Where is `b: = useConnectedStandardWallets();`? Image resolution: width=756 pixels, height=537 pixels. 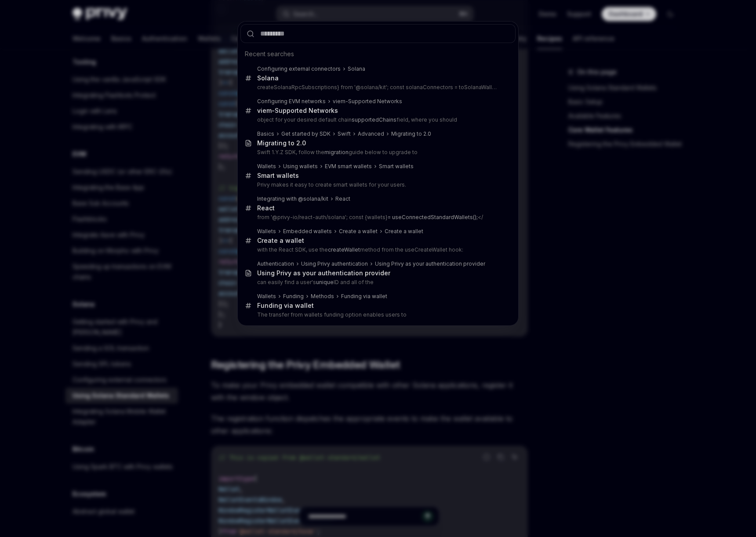
b: = useConnectedStandardWallets(); is located at coordinates (433, 217).